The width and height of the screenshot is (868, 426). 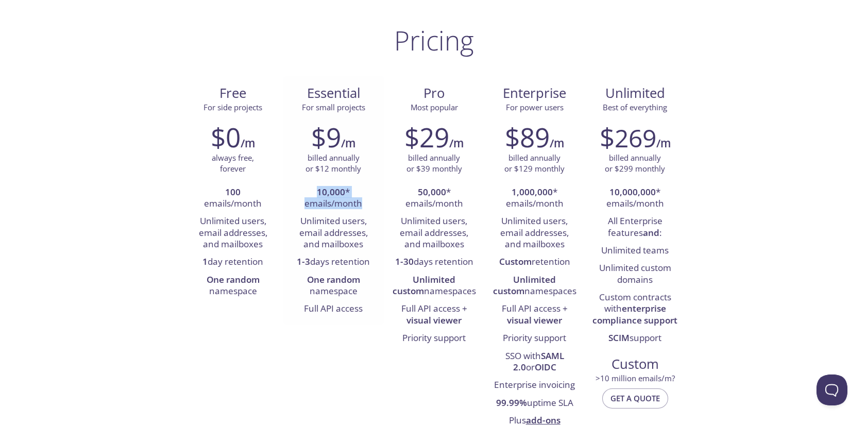 What do you see at coordinates (434, 163) in the screenshot?
I see `p: billed annually or $39 monthly` at bounding box center [434, 163].